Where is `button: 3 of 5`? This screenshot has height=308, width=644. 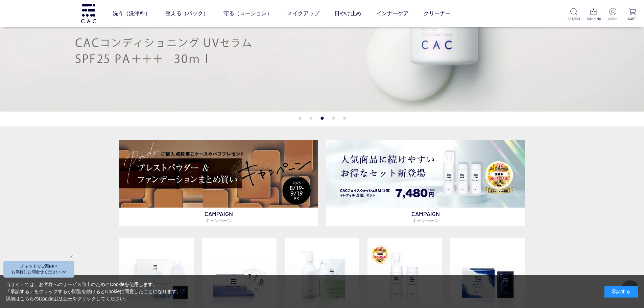
button: 3 of 5 is located at coordinates (322, 118).